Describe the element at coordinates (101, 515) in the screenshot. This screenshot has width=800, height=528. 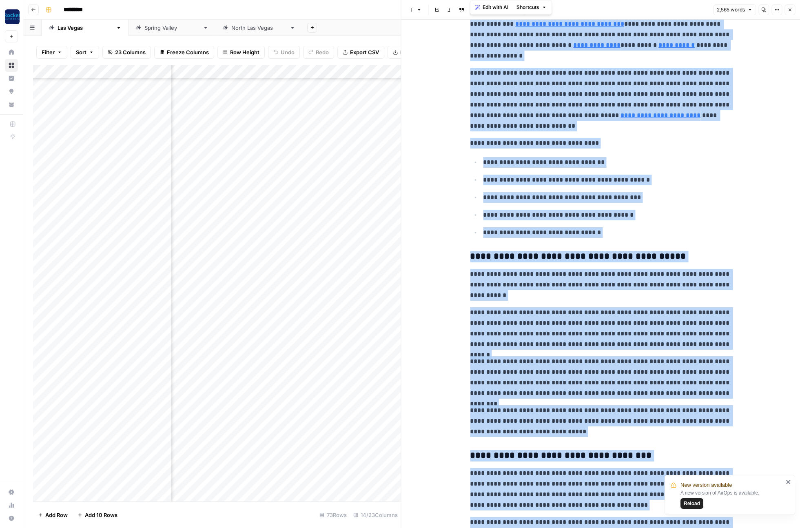
I see `span: Add 10 Rows` at that location.